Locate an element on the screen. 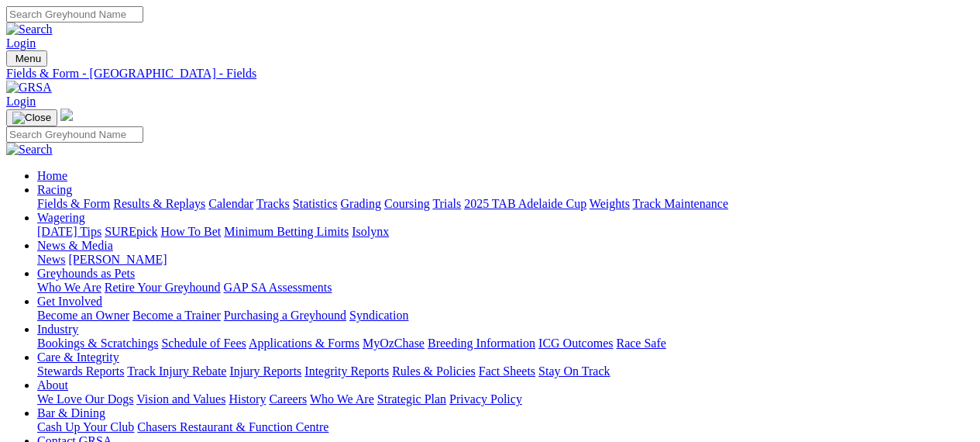 The width and height of the screenshot is (980, 442). a: How To Bet is located at coordinates (192, 231).